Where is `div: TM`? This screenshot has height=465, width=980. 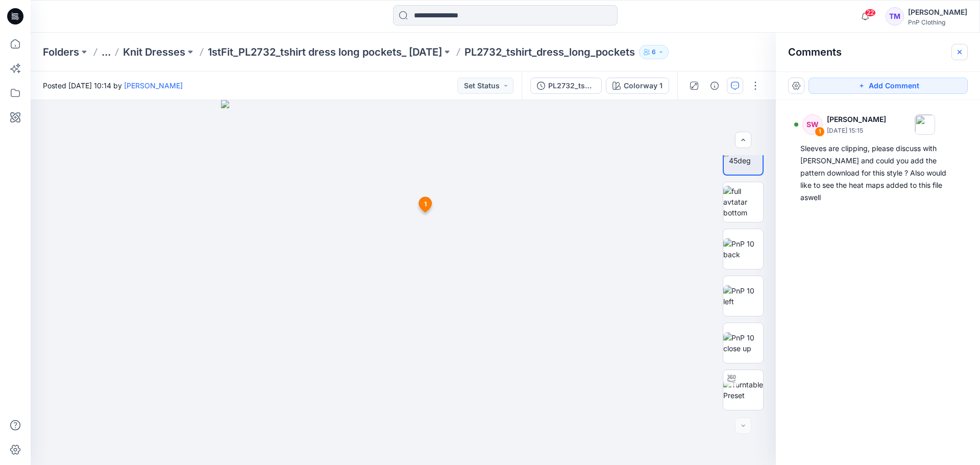 div: TM is located at coordinates (894, 17).